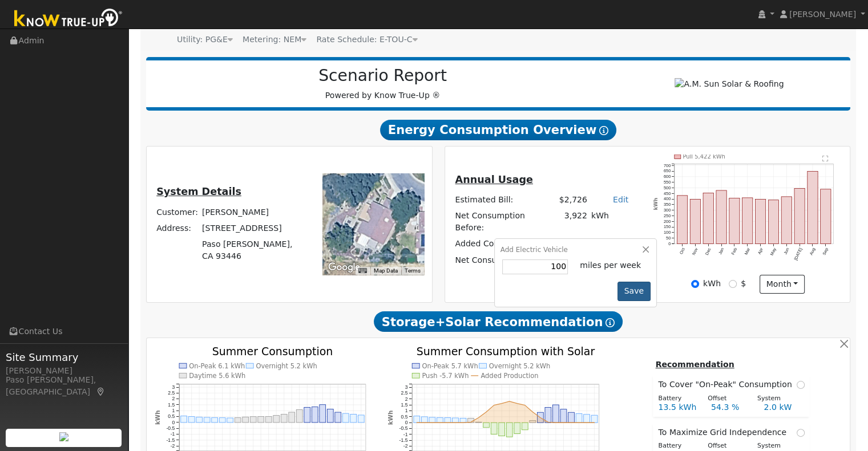 The height and width of the screenshot is (451, 868). What do you see at coordinates (679, 408) in the screenshot?
I see `div: 13.5 kWh` at bounding box center [679, 408].